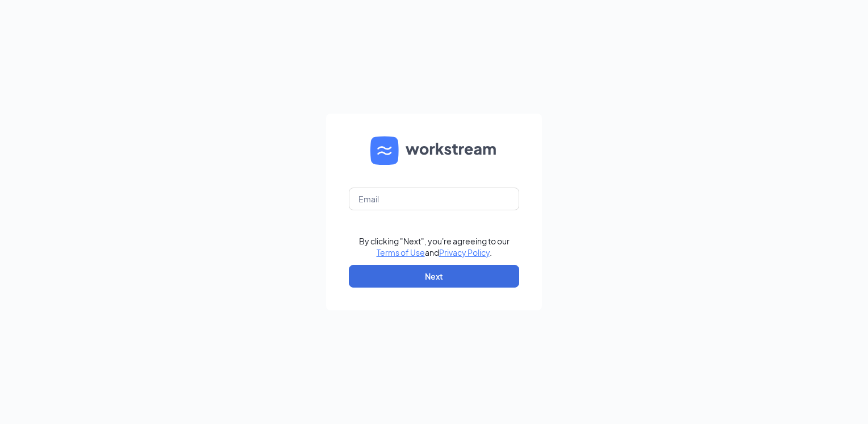 The width and height of the screenshot is (868, 424). I want to click on img: WS logo and Workstream text, so click(434, 150).